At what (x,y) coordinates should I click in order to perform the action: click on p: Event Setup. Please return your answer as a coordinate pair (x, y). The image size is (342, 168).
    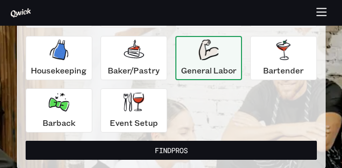
    Looking at the image, I should click on (134, 123).